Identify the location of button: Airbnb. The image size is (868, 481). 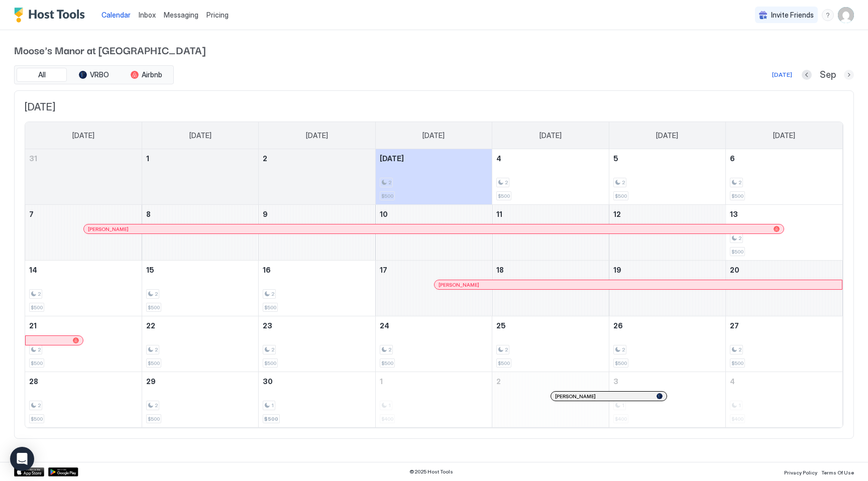
(146, 75).